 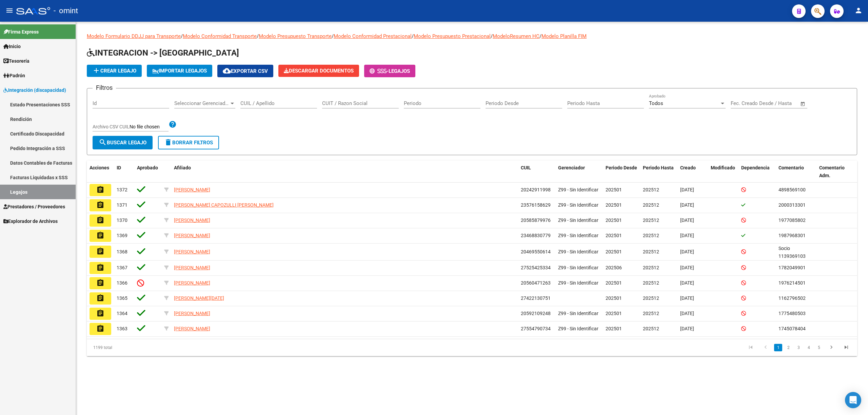 I want to click on datatable-header-cell: Acciones, so click(x=101, y=172).